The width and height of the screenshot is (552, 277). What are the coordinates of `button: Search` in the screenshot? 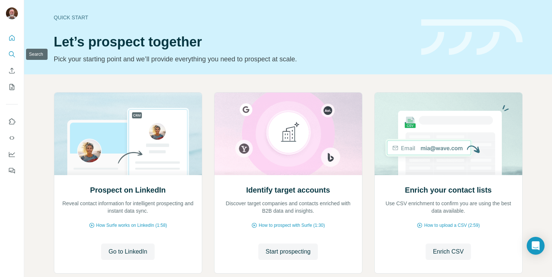 It's located at (12, 54).